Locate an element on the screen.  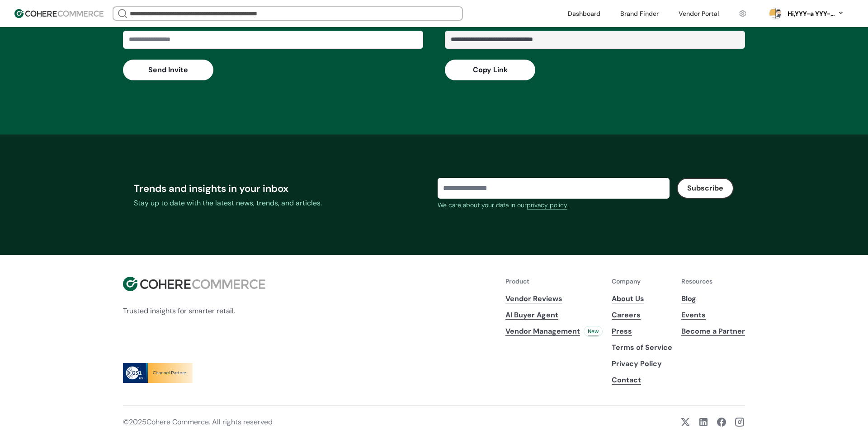
p: Privacy Policy is located at coordinates (642, 364).